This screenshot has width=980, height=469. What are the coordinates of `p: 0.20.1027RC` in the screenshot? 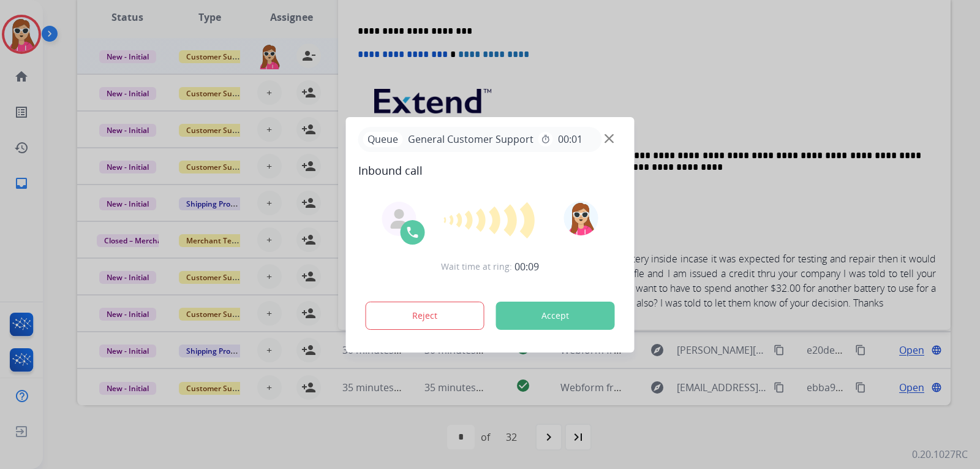 It's located at (940, 454).